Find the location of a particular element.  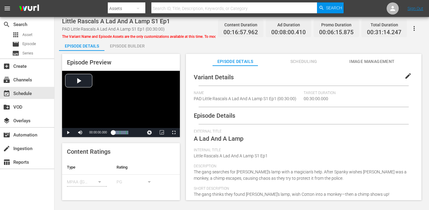

span: 00:30:00.000 is located at coordinates (316, 99).